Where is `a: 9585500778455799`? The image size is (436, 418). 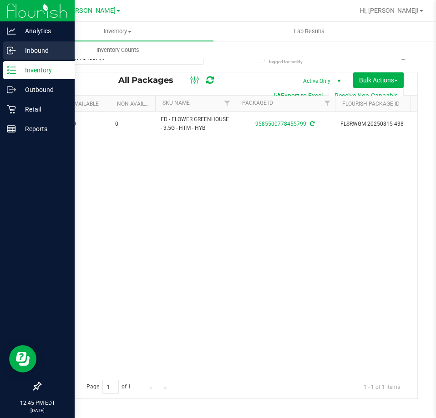
a: 9585500778455799 is located at coordinates (281, 124).